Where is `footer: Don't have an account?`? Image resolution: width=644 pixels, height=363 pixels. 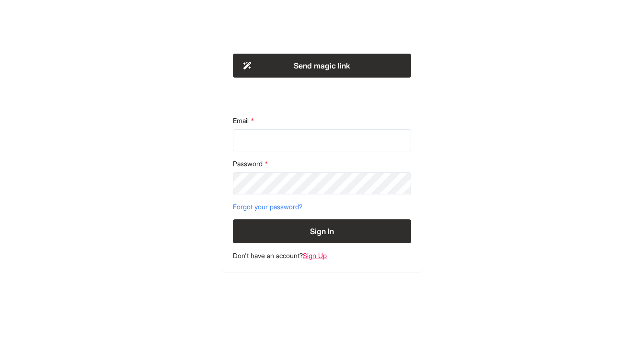 footer: Don't have an account? is located at coordinates (322, 255).